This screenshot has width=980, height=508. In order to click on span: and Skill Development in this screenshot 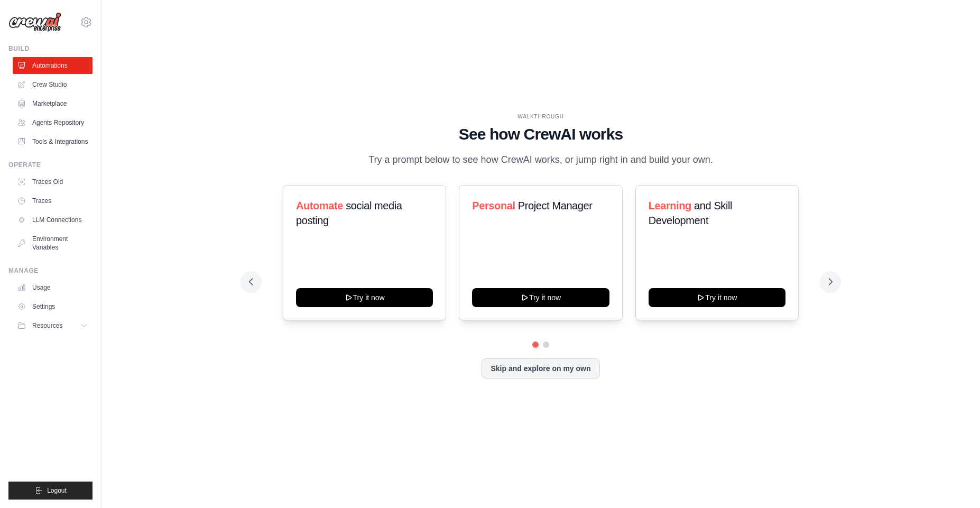, I will do `click(690, 213)`.